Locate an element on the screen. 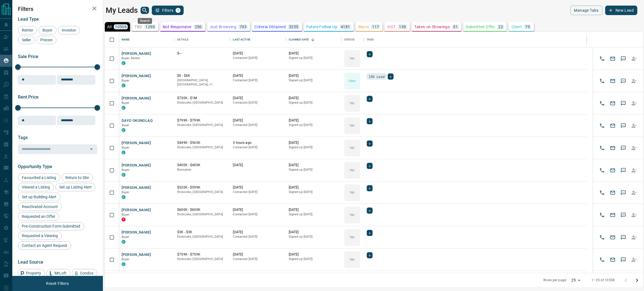  p: 1290 is located at coordinates (150, 27).